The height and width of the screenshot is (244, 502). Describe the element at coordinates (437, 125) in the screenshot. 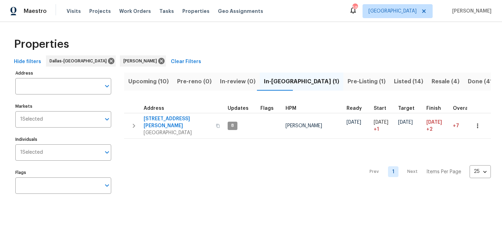

I see `td: Scheduled to finish 2 day(s) late` at that location.